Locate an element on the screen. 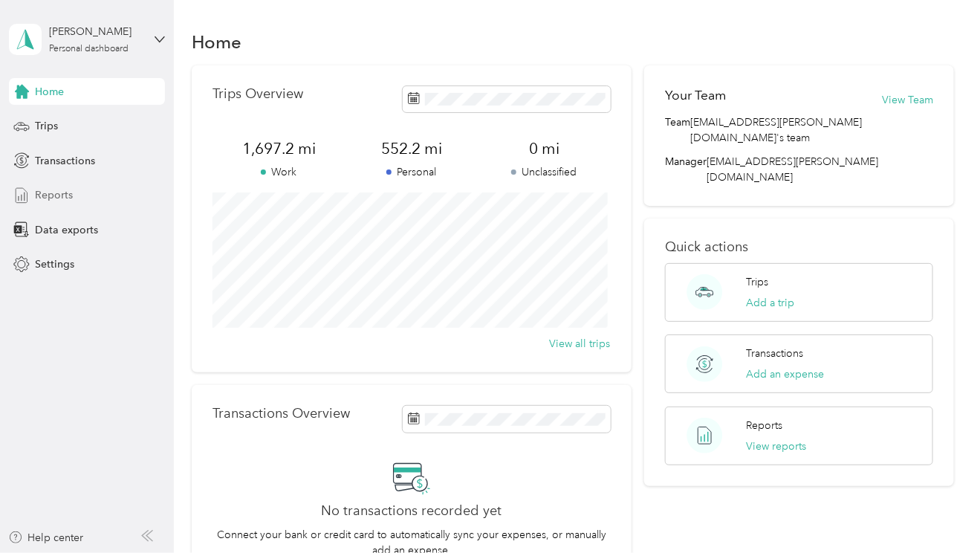 This screenshot has width=980, height=553. span: 1,697.2 mi is located at coordinates (278, 148).